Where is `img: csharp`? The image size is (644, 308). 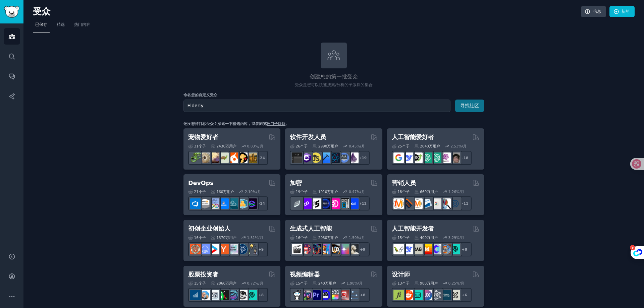 img: csharp is located at coordinates (307, 158).